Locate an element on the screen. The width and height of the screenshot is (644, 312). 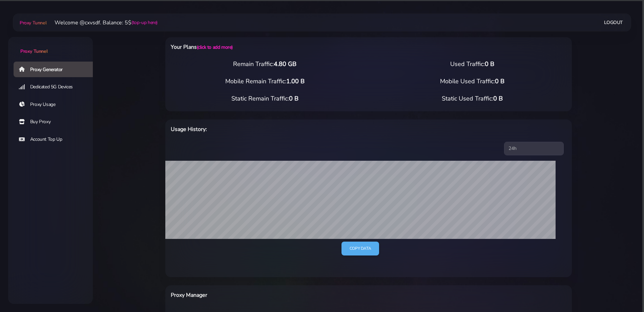
a: Dedicated 5G Devices is located at coordinates (56, 87).